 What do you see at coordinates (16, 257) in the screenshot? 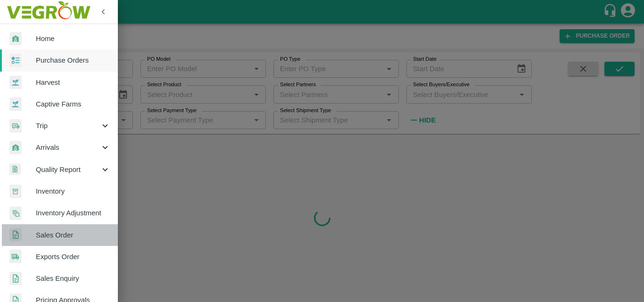
I see `img: shipments` at bounding box center [16, 257].